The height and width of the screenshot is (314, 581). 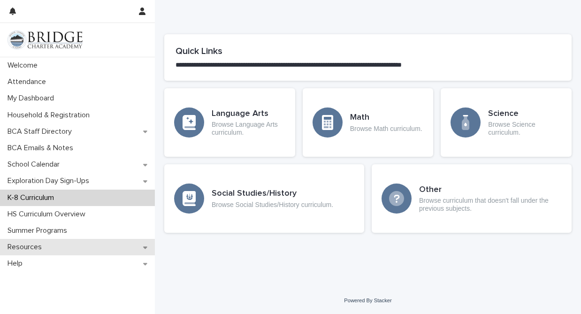 What do you see at coordinates (29, 82) in the screenshot?
I see `p: Attendance` at bounding box center [29, 82].